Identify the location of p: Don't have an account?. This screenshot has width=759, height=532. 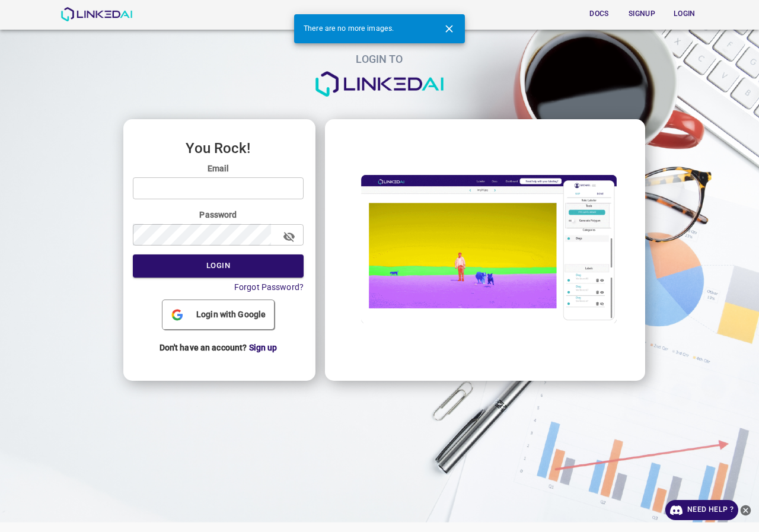
(218, 347).